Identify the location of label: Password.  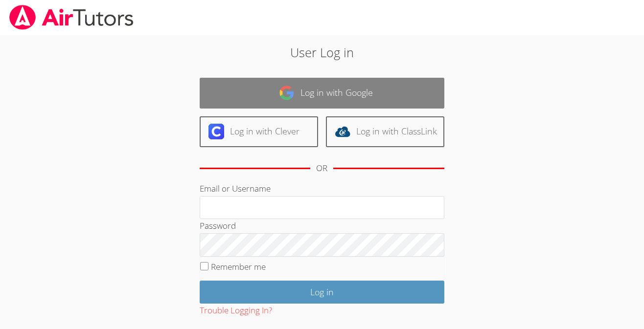
(218, 225).